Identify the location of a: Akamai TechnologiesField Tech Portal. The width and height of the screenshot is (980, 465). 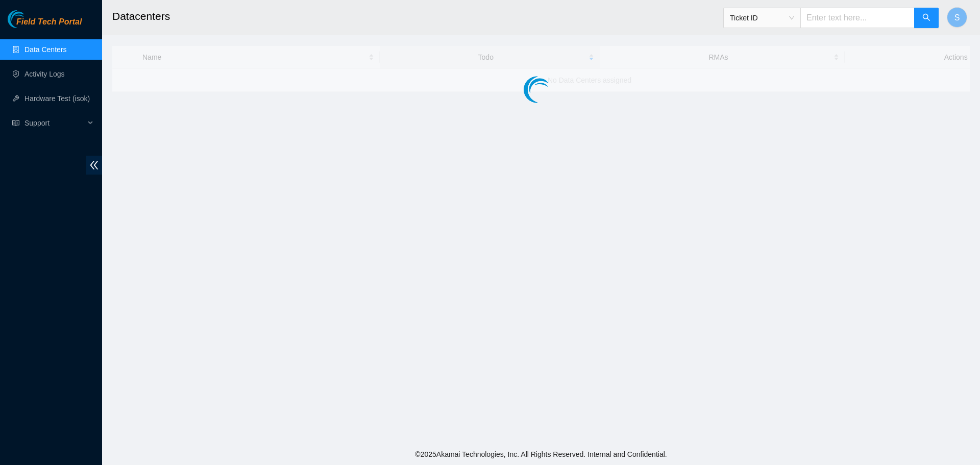
(45, 25).